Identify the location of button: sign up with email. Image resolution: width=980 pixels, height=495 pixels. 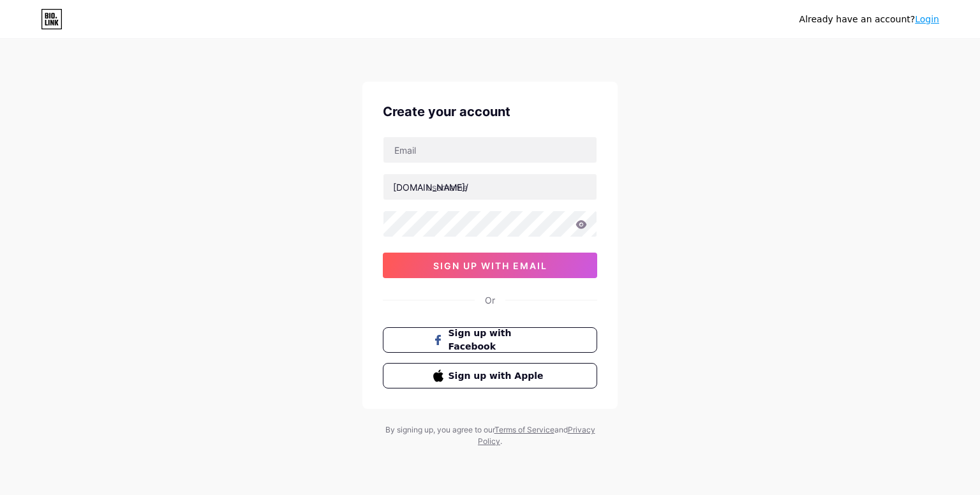
(490, 265).